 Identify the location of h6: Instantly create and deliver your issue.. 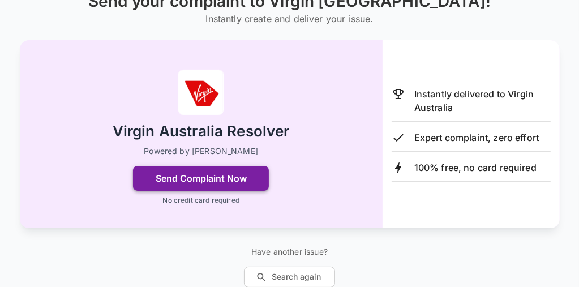
(289, 19).